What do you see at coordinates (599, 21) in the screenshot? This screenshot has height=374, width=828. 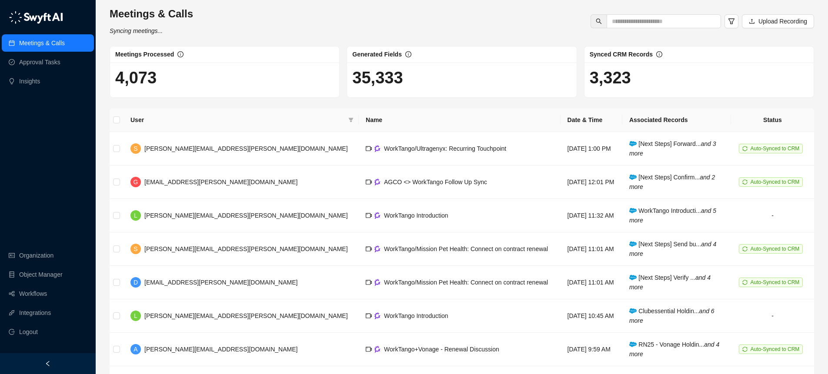 I see `span: search` at bounding box center [599, 21].